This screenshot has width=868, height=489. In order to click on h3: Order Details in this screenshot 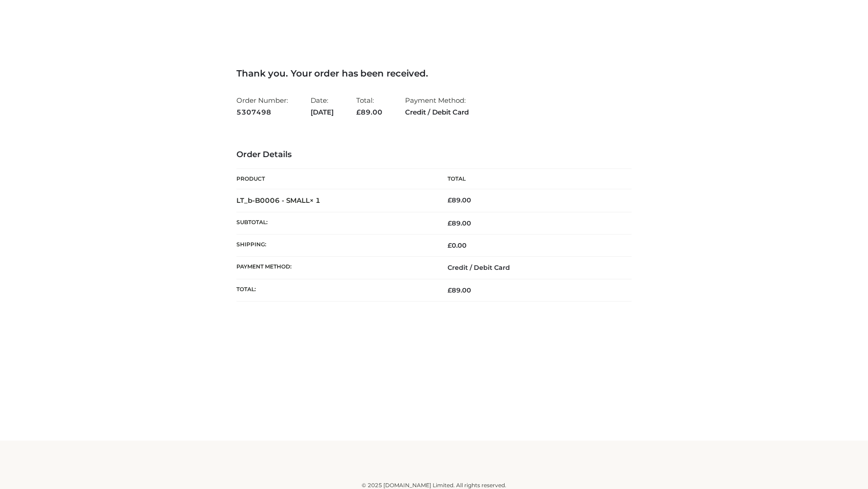, I will do `click(434, 155)`.